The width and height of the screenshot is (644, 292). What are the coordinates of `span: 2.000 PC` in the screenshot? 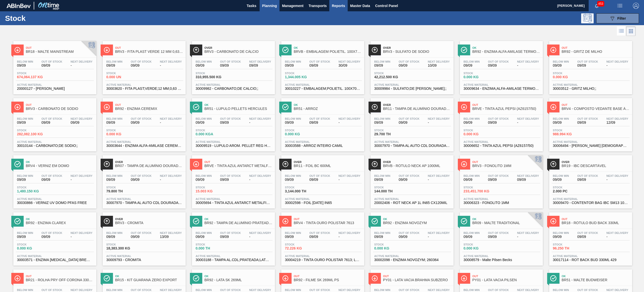 It's located at (570, 191).